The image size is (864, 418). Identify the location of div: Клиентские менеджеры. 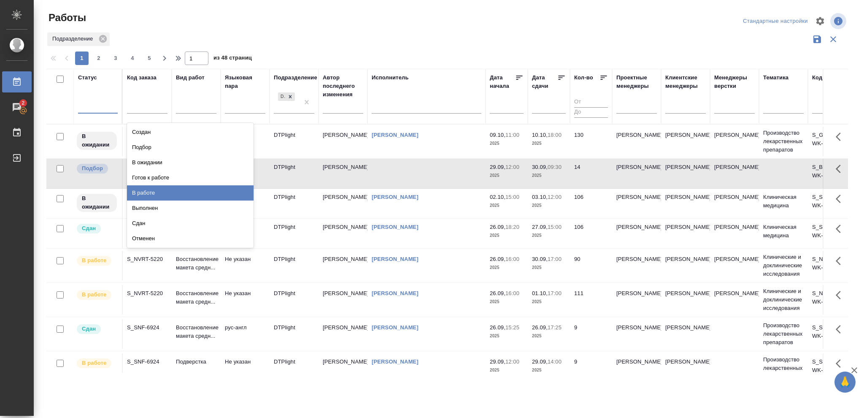
(686, 82).